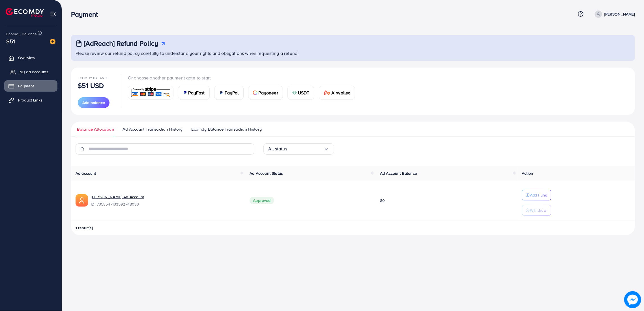  What do you see at coordinates (243, 78) in the screenshot?
I see `p: Or choose another payment gate to start` at bounding box center [243, 78].